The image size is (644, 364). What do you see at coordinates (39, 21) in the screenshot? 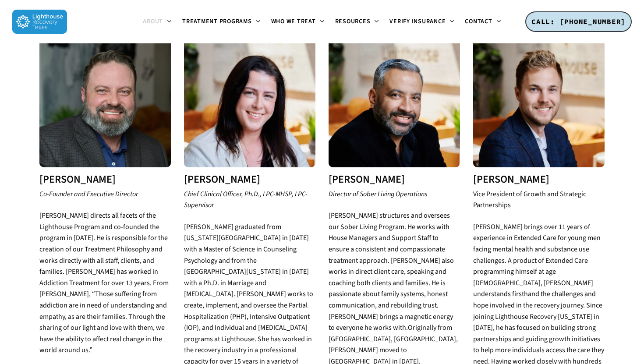
I see `img: Lighthouse Recovery Texas` at bounding box center [39, 21].